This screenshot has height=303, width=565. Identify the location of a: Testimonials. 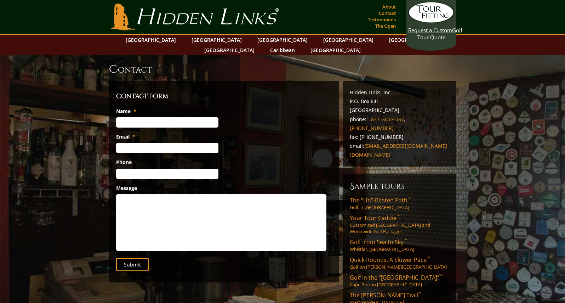
(382, 19).